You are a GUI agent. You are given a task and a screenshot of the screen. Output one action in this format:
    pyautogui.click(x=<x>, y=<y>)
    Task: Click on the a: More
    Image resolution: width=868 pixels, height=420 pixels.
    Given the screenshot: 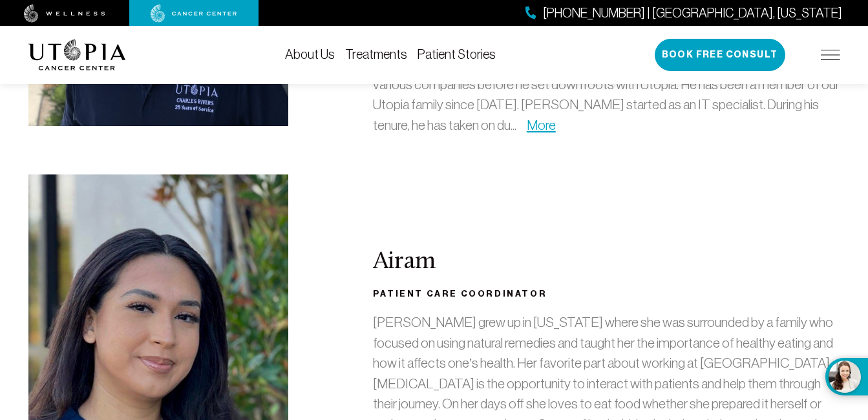 What is the action you would take?
    pyautogui.click(x=541, y=125)
    